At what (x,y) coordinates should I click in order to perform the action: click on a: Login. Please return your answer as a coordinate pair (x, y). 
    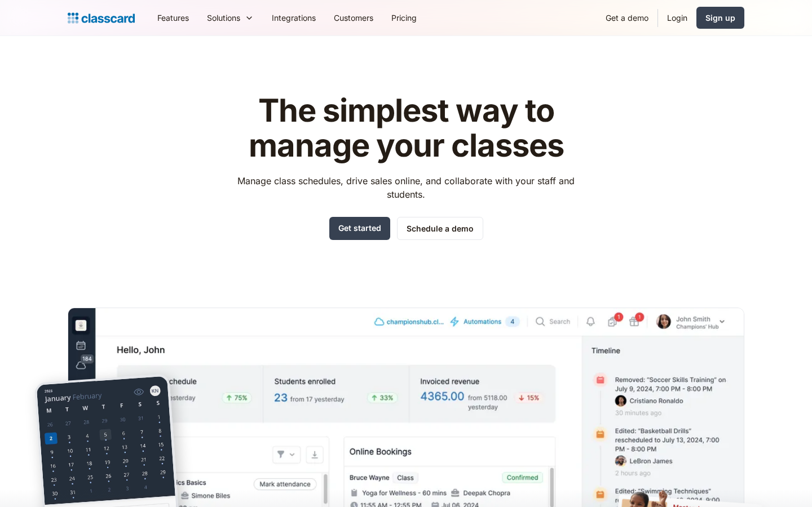
    Looking at the image, I should click on (677, 17).